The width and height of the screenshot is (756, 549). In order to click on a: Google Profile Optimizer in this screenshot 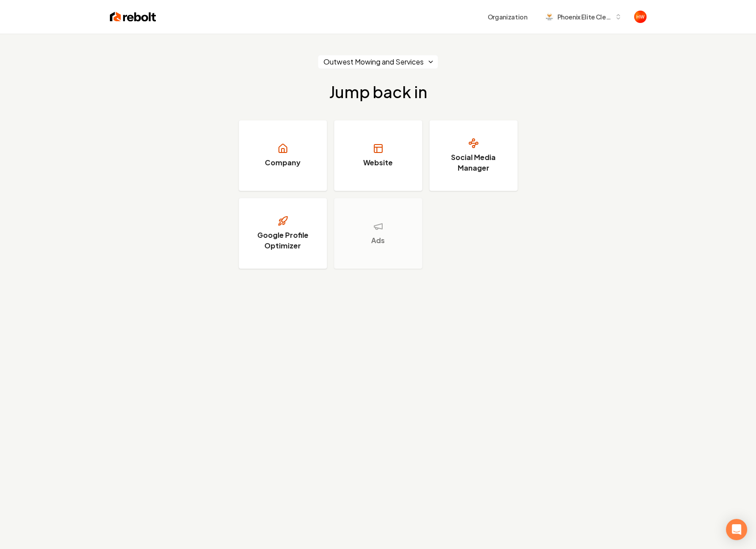, I will do `click(283, 234)`.